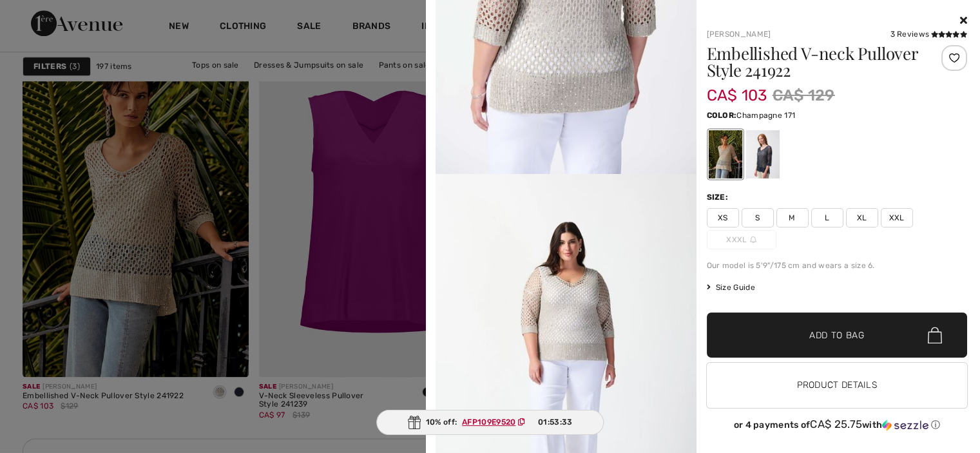 The height and width of the screenshot is (453, 980). What do you see at coordinates (762, 154) in the screenshot?
I see `div: Midnight Blue 40` at bounding box center [762, 154].